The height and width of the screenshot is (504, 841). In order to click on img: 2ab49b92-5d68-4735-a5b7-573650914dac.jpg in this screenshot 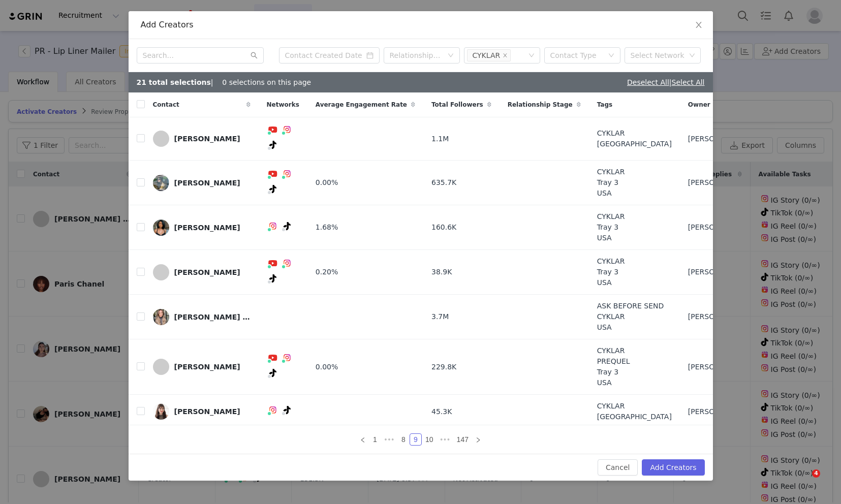, I will do `click(161, 183)`.